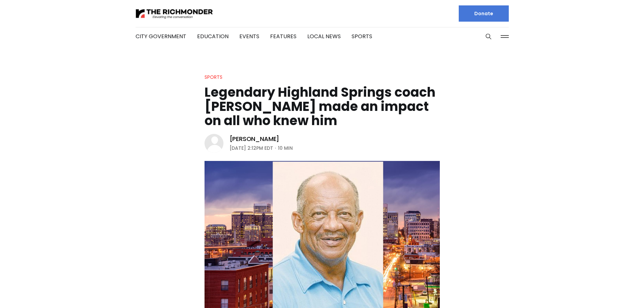  I want to click on button: Search this site, so click(489, 37).